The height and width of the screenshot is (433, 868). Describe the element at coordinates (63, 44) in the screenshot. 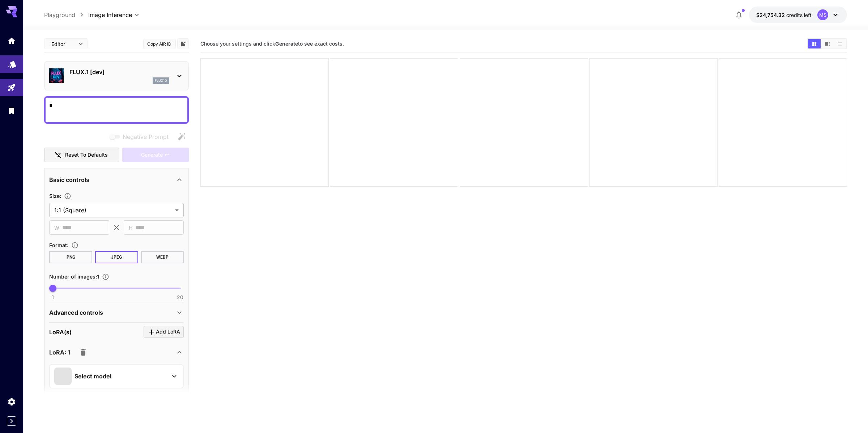

I see `span: Editor` at that location.